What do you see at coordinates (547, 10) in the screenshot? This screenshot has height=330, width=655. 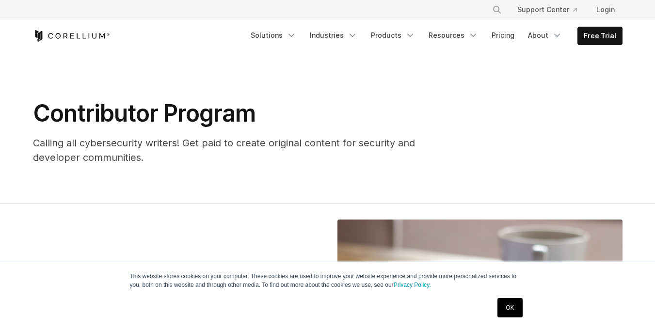 I see `a: Support Center` at bounding box center [547, 10].